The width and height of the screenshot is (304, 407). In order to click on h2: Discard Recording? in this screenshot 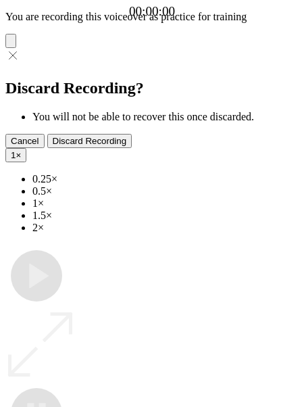, I will do `click(152, 88)`.